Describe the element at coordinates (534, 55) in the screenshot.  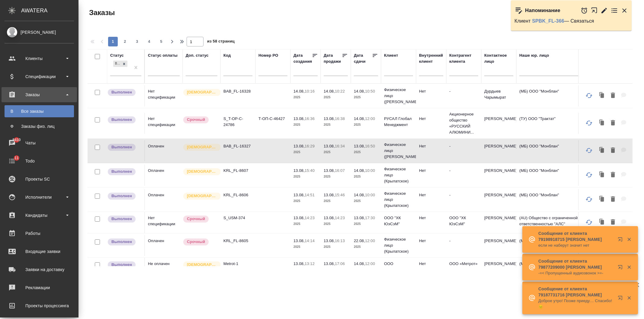
I see `div: Наше юр. лицо` at that location.